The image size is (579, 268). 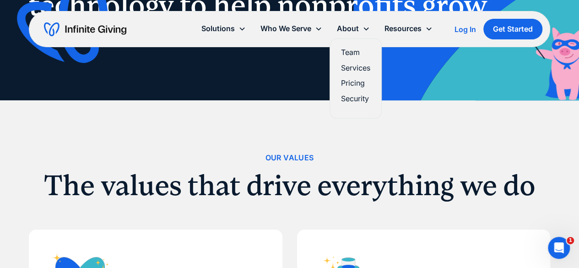 What do you see at coordinates (465, 29) in the screenshot?
I see `a: Log In` at bounding box center [465, 29].